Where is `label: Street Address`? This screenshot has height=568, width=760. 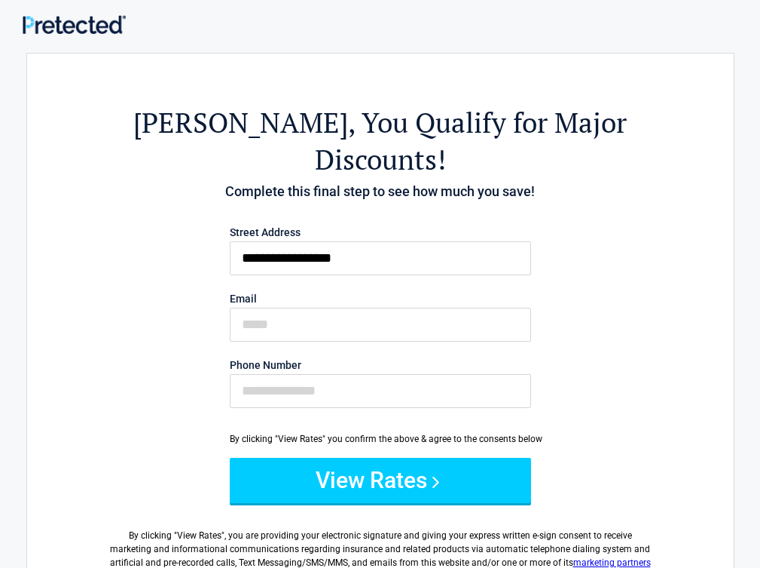 label: Street Address is located at coordinates (381, 232).